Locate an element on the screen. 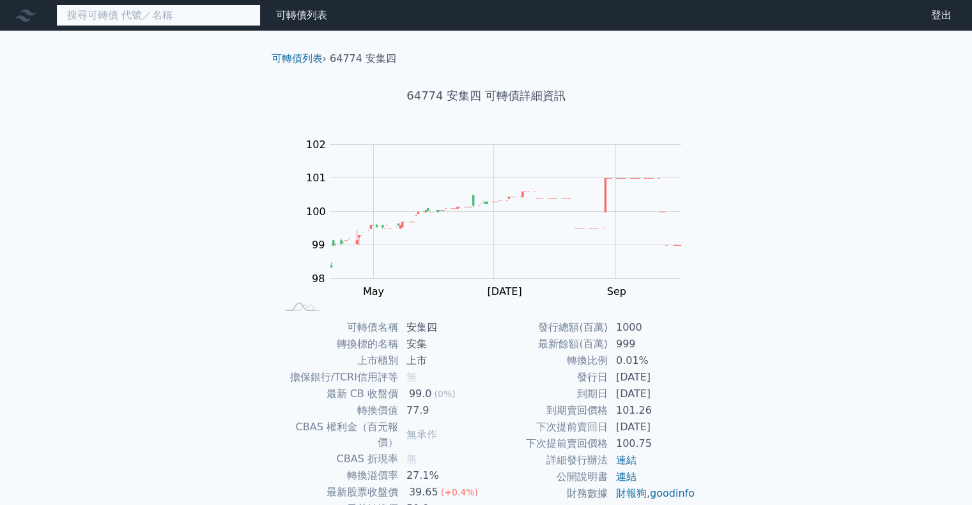 Image resolution: width=972 pixels, height=505 pixels. g: Series is located at coordinates (505, 223).